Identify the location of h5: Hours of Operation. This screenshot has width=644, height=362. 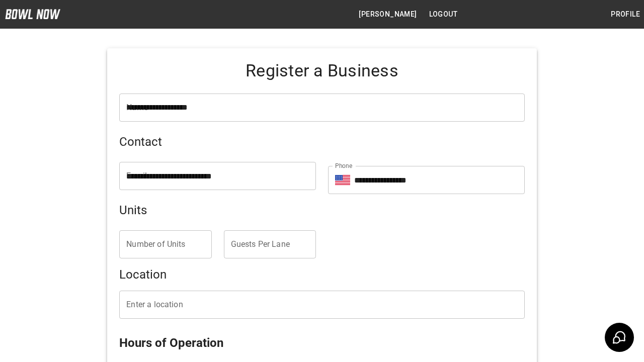
(322, 343).